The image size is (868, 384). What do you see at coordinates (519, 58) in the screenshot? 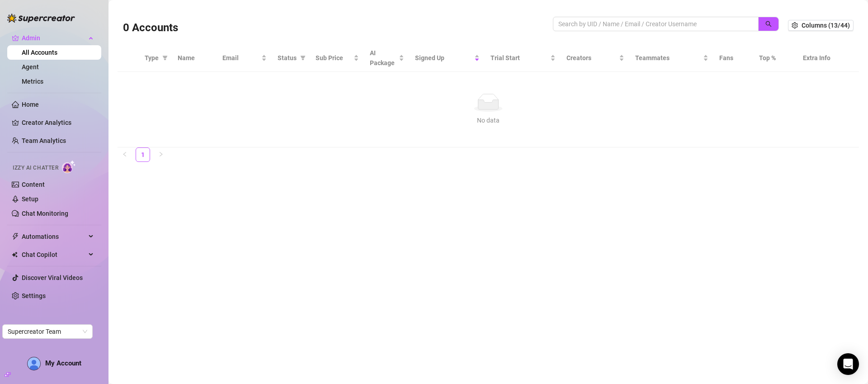
I see `span: Trial Start` at bounding box center [519, 58].